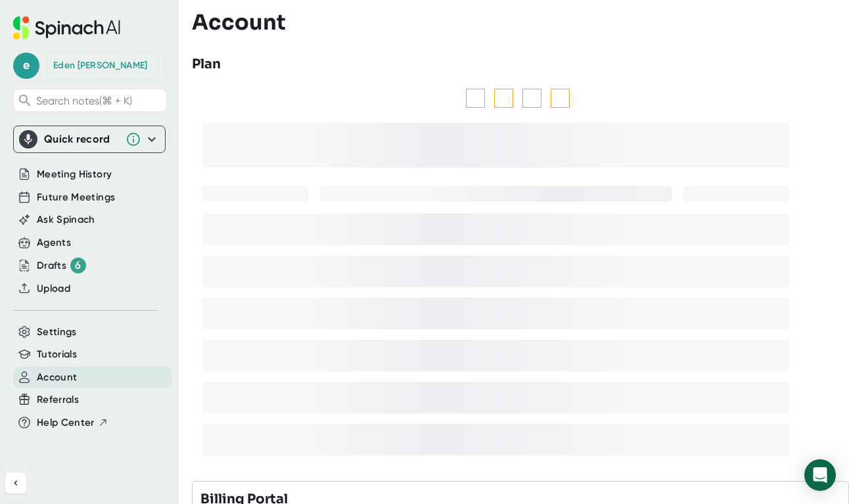 The width and height of the screenshot is (849, 504). Describe the element at coordinates (26, 65) in the screenshot. I see `span: e` at that location.